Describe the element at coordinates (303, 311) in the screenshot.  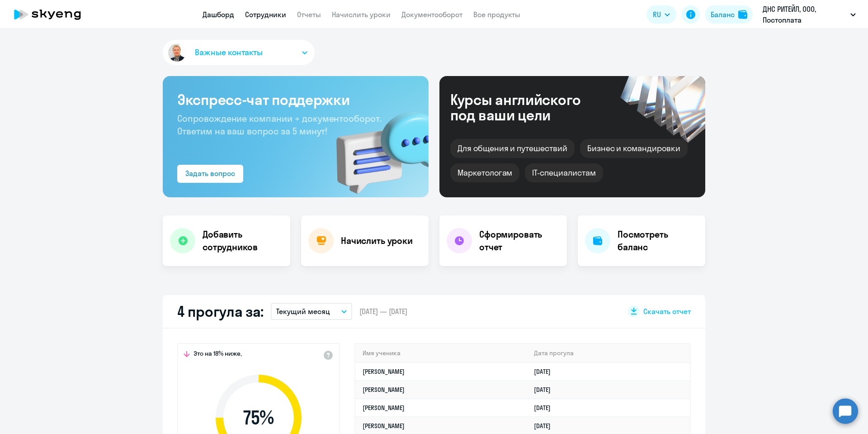
I see `p: Текущий месяц` at that location.